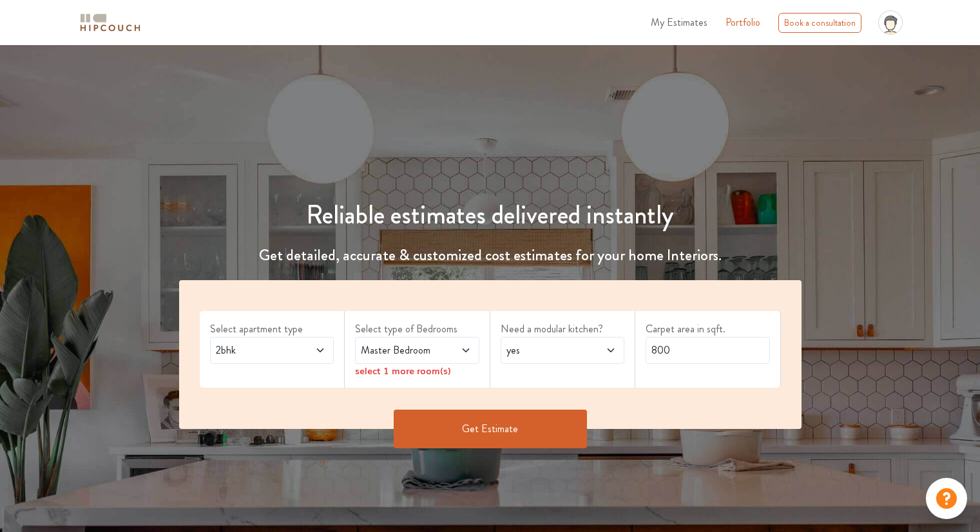  I want to click on span: logo-horizontal.svg, so click(110, 23).